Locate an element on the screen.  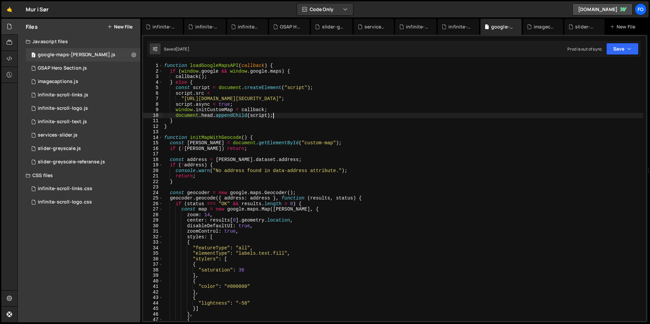
div: New File is located at coordinates (624, 27).